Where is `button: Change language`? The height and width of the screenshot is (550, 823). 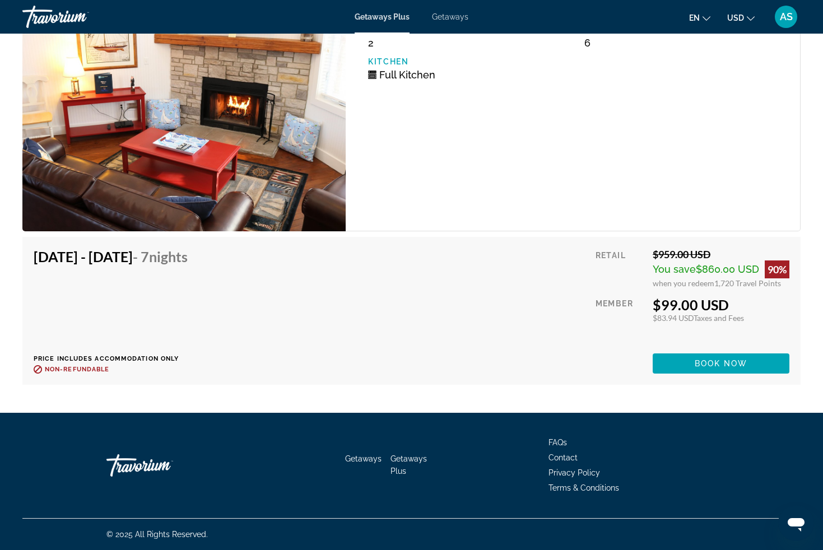 button: Change language is located at coordinates (699, 17).